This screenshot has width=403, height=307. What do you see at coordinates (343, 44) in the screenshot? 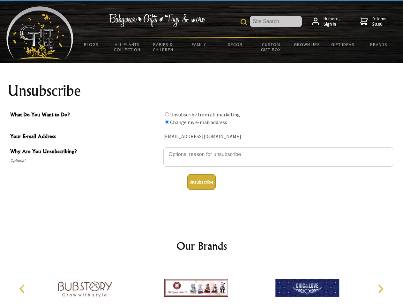
I see `a: Gift Ideas` at bounding box center [343, 44].